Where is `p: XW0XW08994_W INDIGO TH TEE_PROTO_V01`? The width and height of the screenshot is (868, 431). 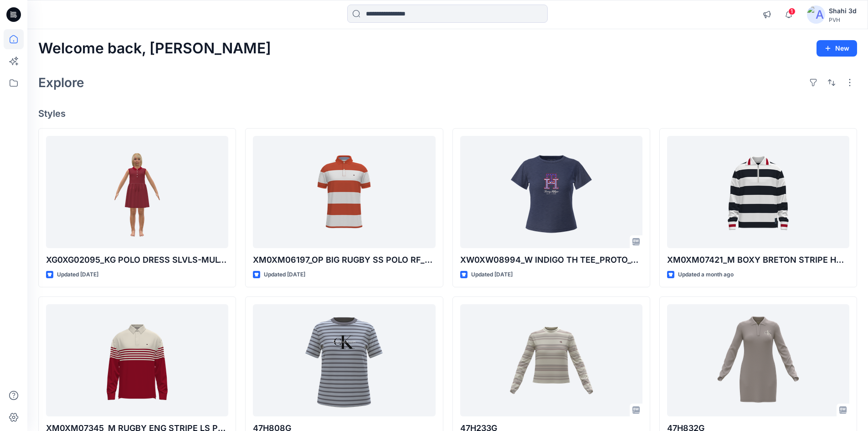 p: XW0XW08994_W INDIGO TH TEE_PROTO_V01 is located at coordinates (551, 260).